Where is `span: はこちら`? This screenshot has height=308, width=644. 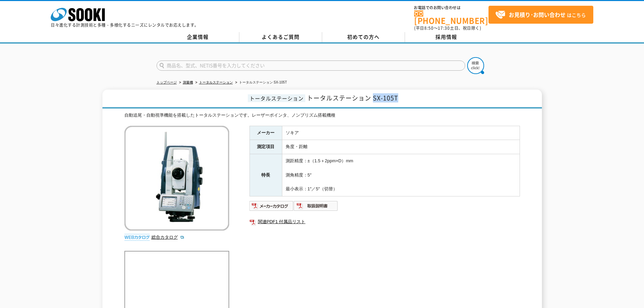
span: はこちら is located at coordinates (541, 15).